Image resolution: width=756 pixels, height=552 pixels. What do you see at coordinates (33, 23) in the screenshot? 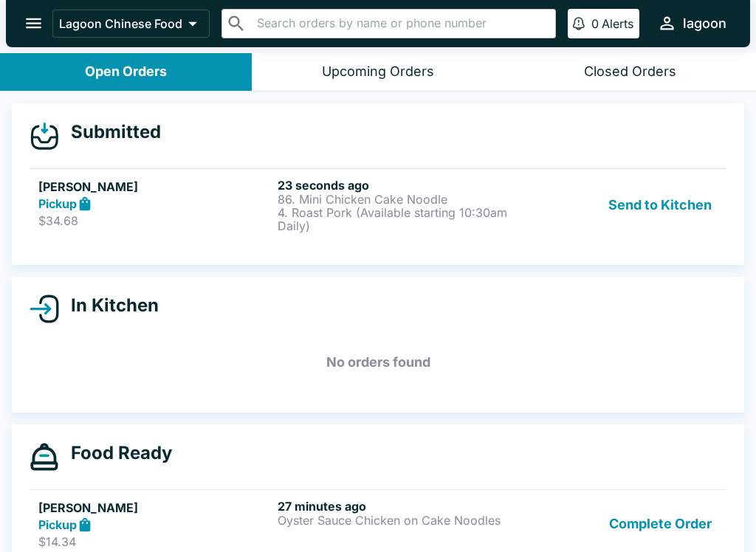
I see `button: open drawer` at bounding box center [33, 23].